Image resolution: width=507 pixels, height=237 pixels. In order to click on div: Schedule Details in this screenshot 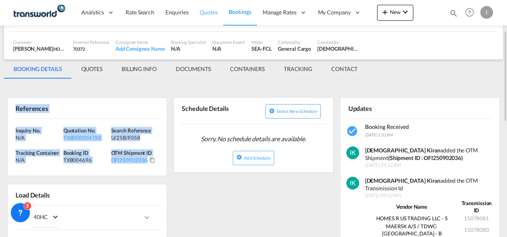, I will do `click(216, 110)`.